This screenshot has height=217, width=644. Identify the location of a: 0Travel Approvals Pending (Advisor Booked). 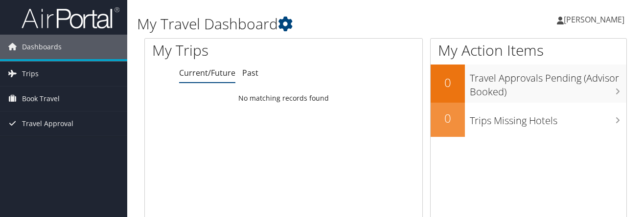
(529, 83).